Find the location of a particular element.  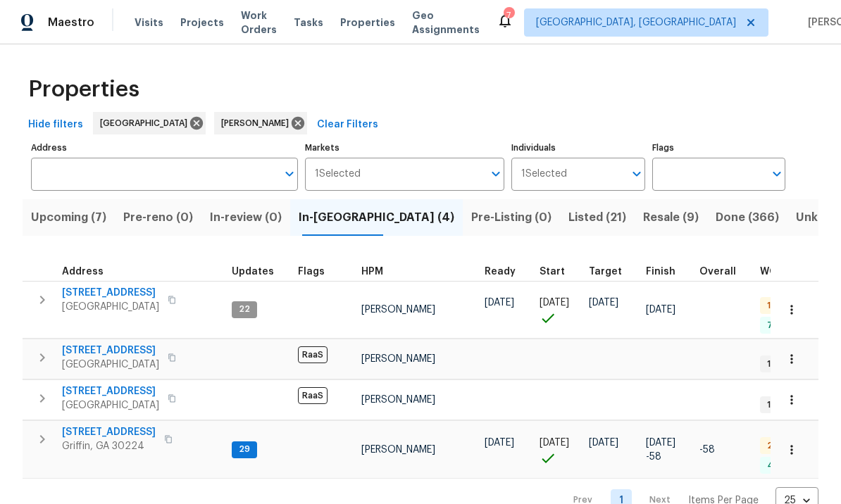

span: Target is located at coordinates (606, 272).